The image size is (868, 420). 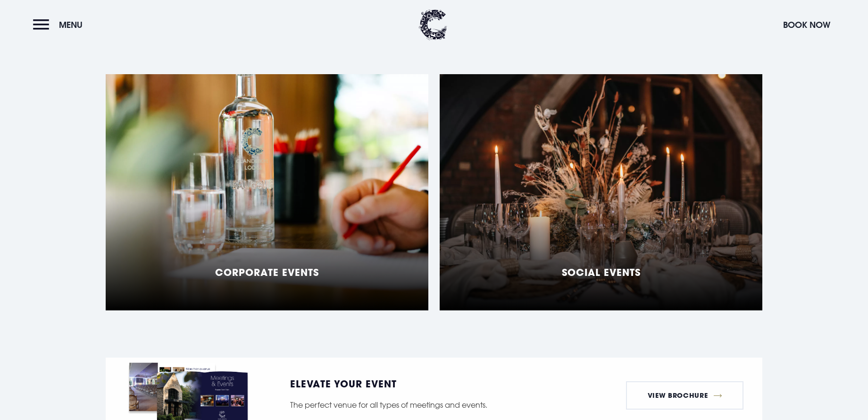 What do you see at coordinates (684, 395) in the screenshot?
I see `a: View Brochure` at bounding box center [684, 395].